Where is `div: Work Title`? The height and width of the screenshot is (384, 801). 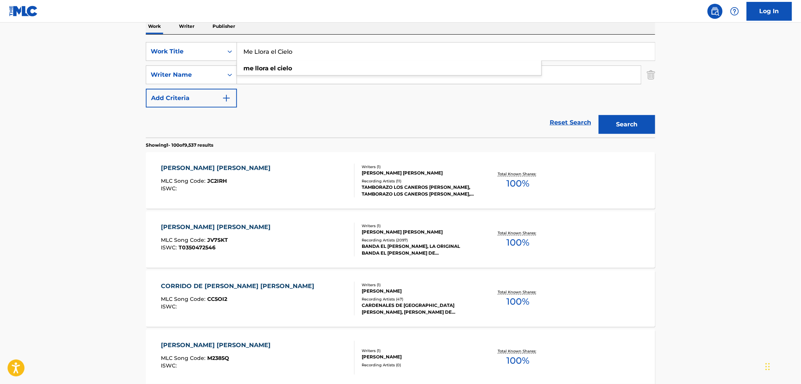 div: Work Title is located at coordinates (185, 52).